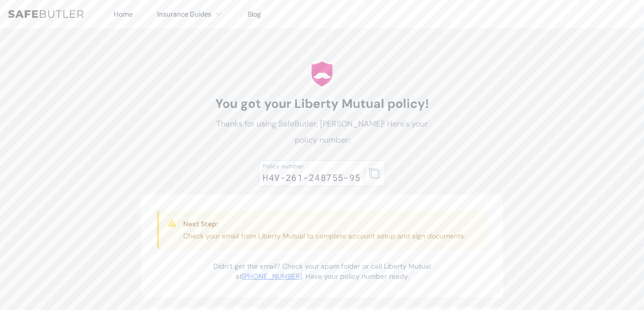 Image resolution: width=644 pixels, height=310 pixels. I want to click on div: Policy number, so click(311, 166).